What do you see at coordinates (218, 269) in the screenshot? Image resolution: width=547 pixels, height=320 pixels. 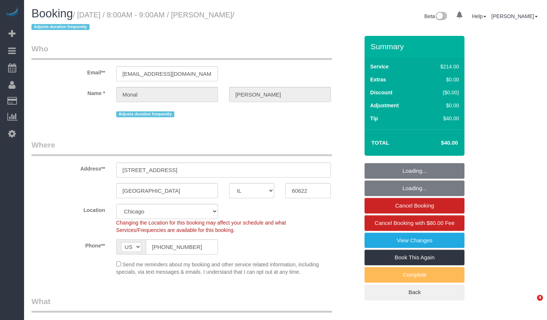 I see `span: Send me reminders about my booking and other service related information, including specials, via...` at bounding box center [218, 269].